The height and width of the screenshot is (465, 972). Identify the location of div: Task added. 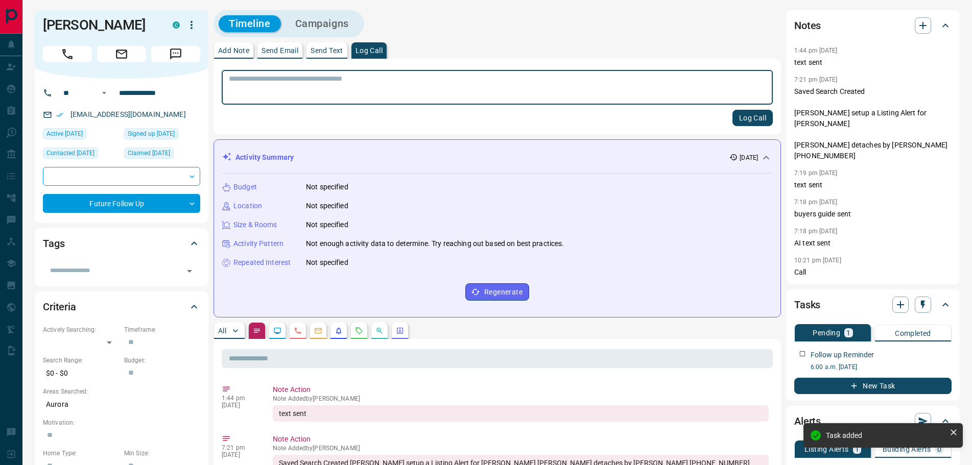
(886, 436).